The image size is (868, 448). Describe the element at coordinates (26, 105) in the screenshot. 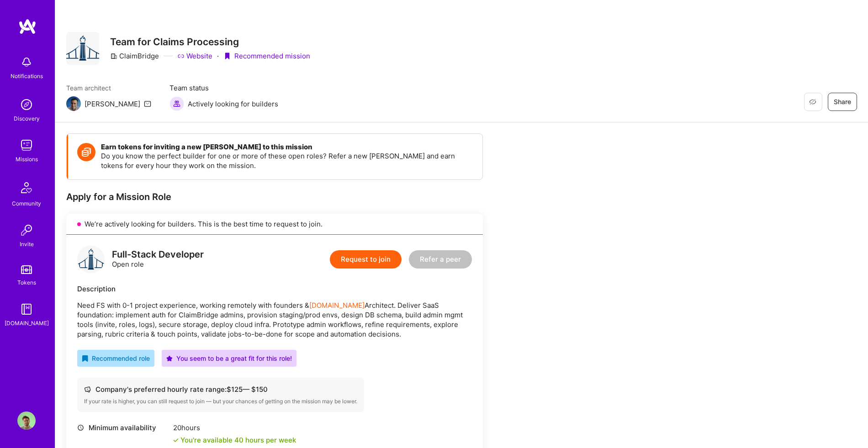

I see `img: discovery` at that location.